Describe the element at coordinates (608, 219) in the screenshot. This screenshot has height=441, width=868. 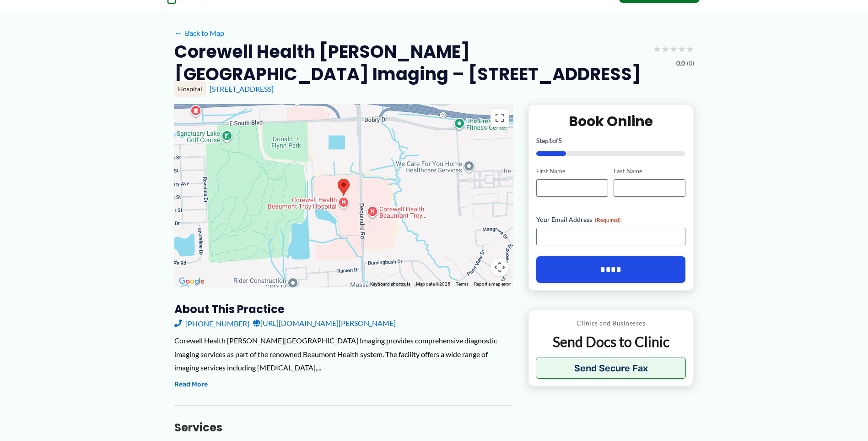
I see `span: (Required)` at that location.